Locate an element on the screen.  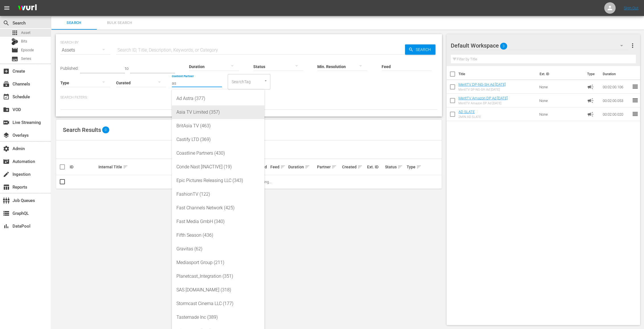
img: ans4CAIJ8jUAAAAAAAAAAAAAAAAAAAAAAAAgQb4GAAAAAAAAAAAAAAAAAAAAAAAAJMjXAAAAAAAAAAAAAAAAAAAAAAAAgAT5G... is located at coordinates (27, 8).